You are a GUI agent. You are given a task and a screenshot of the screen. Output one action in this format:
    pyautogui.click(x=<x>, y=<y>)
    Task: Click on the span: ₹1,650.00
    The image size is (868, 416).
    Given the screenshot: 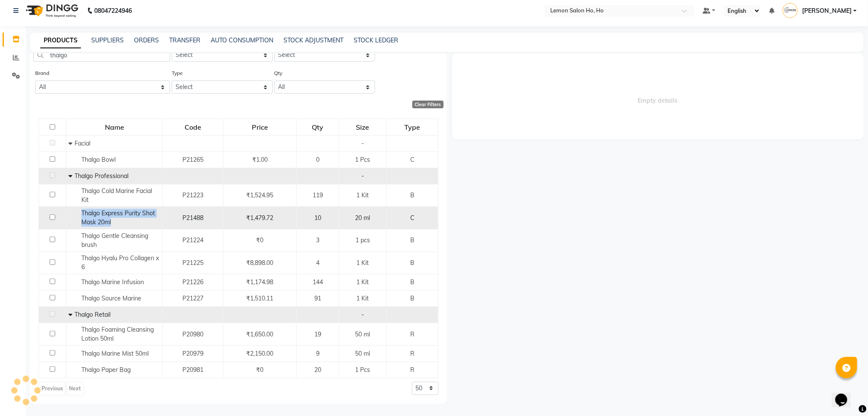 What is the action you would take?
    pyautogui.click(x=260, y=335)
    